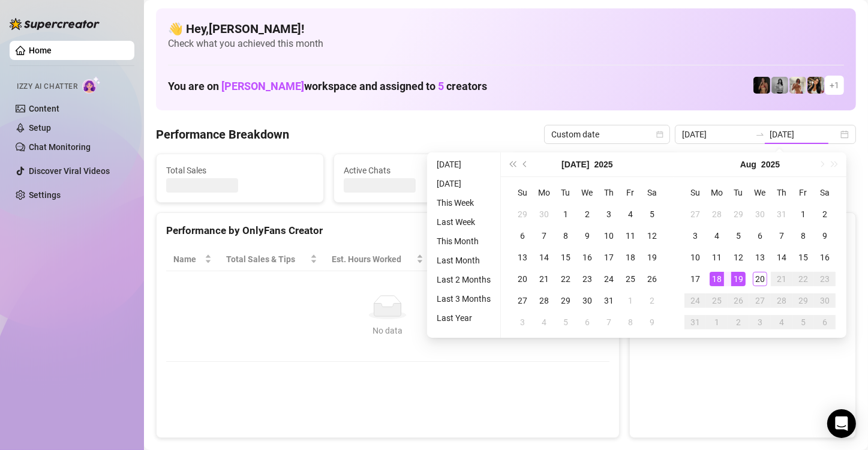  Describe the element at coordinates (607, 134) in the screenshot. I see `span: Custom date` at that location.